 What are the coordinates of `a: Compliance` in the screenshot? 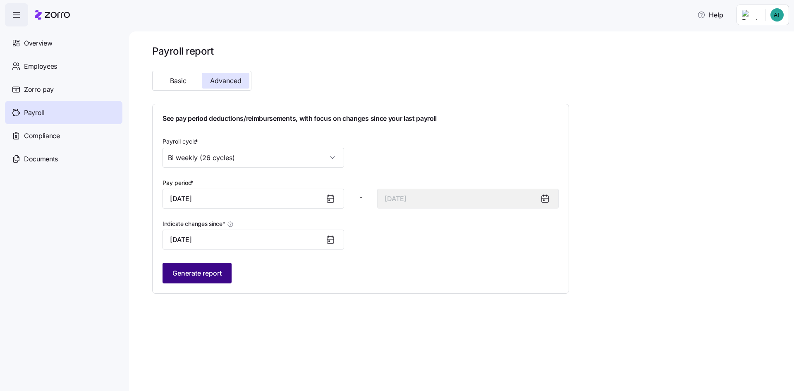 It's located at (64, 136).